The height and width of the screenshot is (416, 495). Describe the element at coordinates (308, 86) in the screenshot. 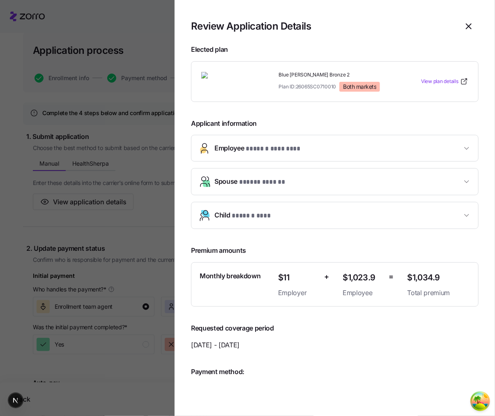

I see `span: Plan ID: 26065SC0710010` at that location.